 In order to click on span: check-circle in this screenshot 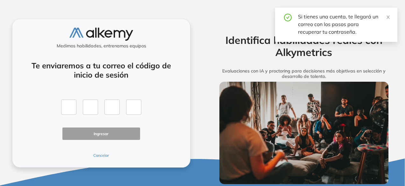, I will do `click(288, 17)`.